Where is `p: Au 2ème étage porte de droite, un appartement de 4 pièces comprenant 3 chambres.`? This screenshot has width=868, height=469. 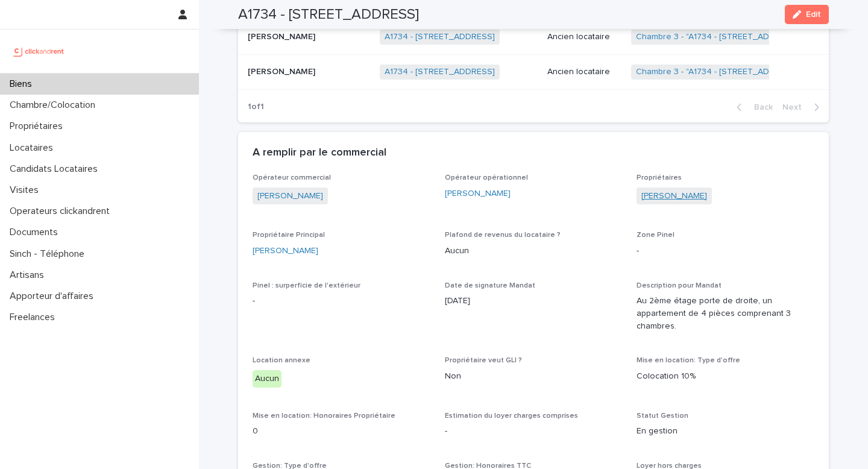
p: Au 2ème étage porte de droite, un appartement de 4 pièces comprenant 3 chambres. is located at coordinates (725, 313).